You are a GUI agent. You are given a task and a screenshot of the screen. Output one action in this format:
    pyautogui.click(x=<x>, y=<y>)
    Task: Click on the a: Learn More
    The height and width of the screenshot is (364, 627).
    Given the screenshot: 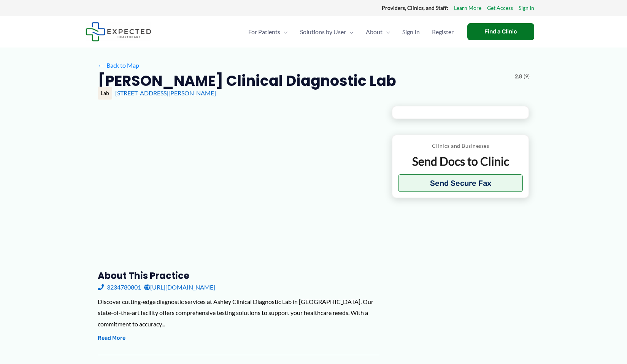 What is the action you would take?
    pyautogui.click(x=467, y=8)
    